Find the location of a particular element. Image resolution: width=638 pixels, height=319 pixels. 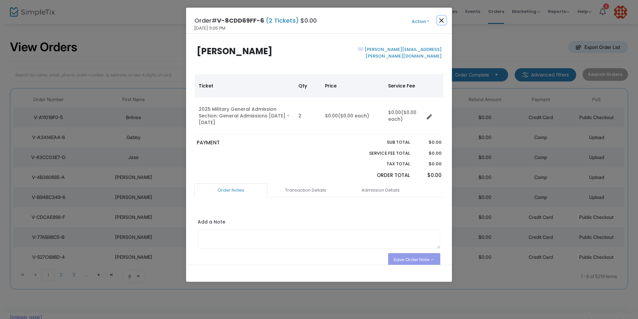

h4: Order# $0.00 is located at coordinates (256, 20).